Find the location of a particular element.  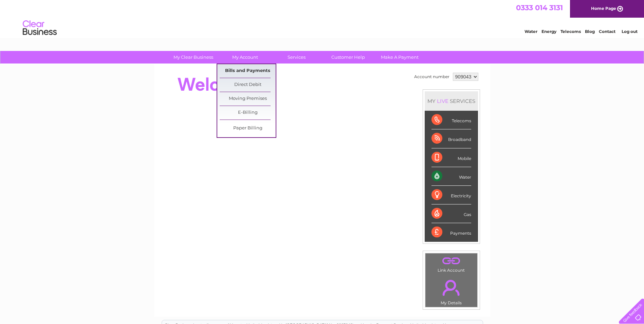

a: Log out is located at coordinates (629, 31).